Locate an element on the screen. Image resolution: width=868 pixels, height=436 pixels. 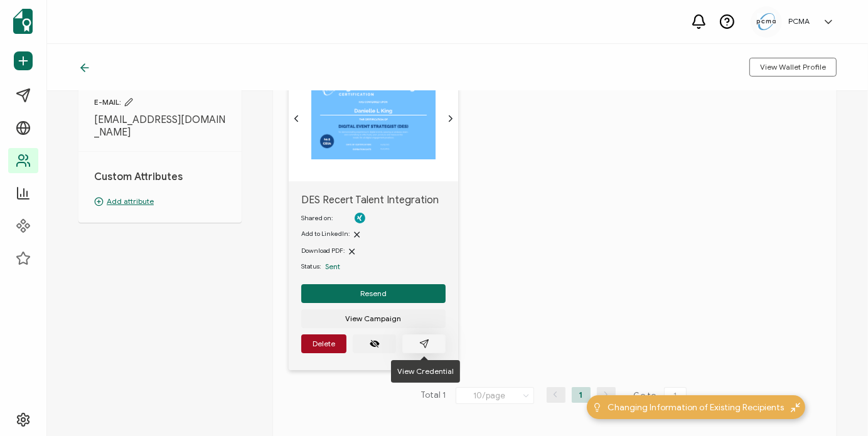
img: sertifier-logomark-colored.svg is located at coordinates (23, 21).